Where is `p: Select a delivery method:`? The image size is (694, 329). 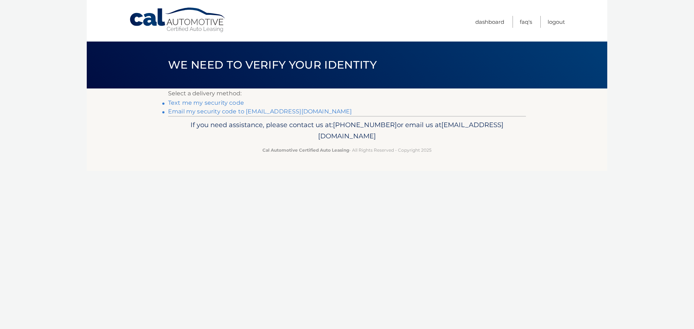
p: Select a delivery method: is located at coordinates (347, 94).